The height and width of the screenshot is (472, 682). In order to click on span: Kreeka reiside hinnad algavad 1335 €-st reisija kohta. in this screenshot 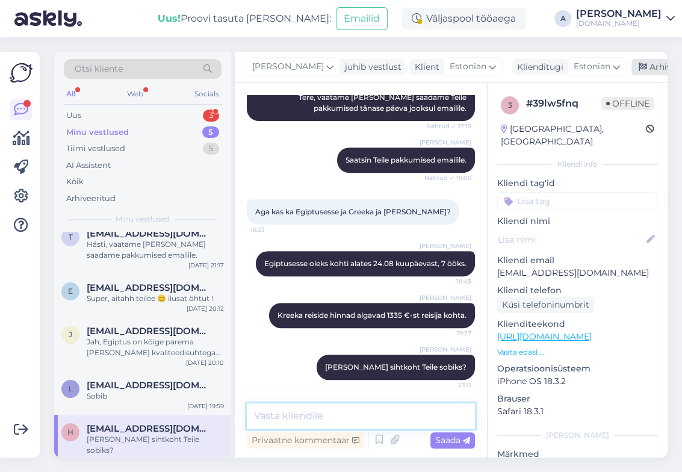, I will do `click(372, 315)`.